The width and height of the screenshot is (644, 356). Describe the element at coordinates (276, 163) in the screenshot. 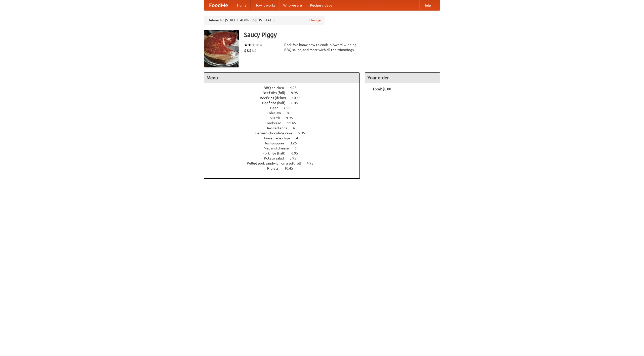

I see `span: Pulled pork sandwich on a soft roll` at that location.